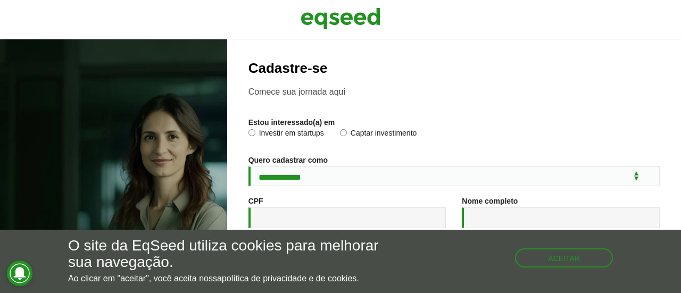 This screenshot has width=681, height=293. Describe the element at coordinates (231, 254) in the screenshot. I see `h5: O site da EqSeed utiliza cookies para melhorar sua navegação.` at that location.